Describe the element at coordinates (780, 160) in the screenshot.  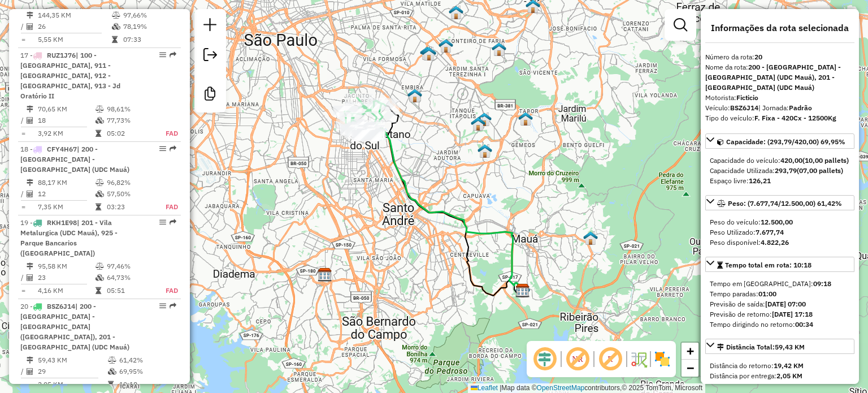
I see `div: Capacidade do veículo:` at that location.